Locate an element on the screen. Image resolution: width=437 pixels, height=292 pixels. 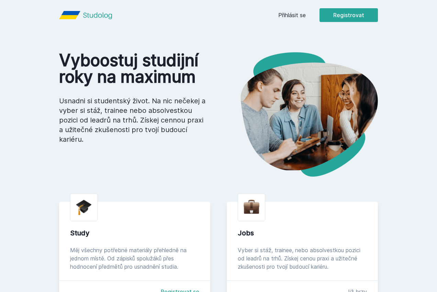
h1: Vyboostuj studijní roky na maximum is located at coordinates (133, 69).